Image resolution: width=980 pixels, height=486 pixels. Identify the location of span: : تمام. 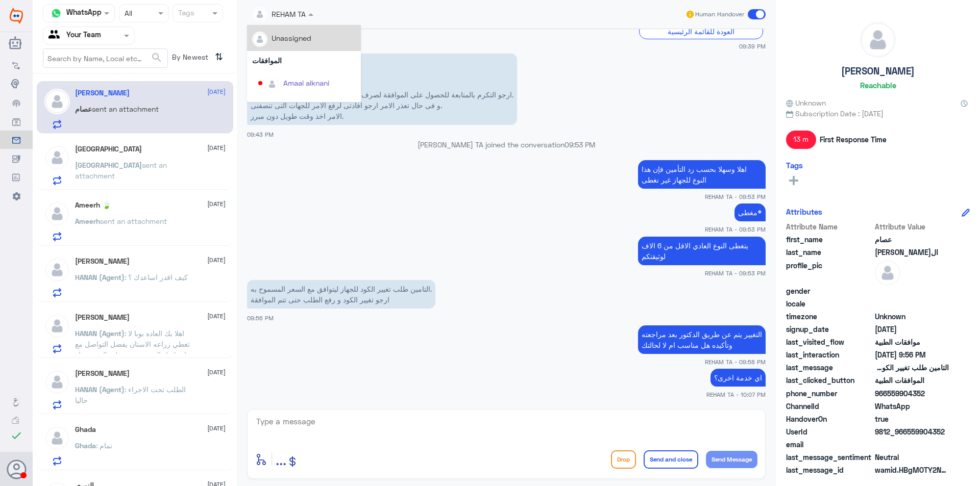
(104, 445).